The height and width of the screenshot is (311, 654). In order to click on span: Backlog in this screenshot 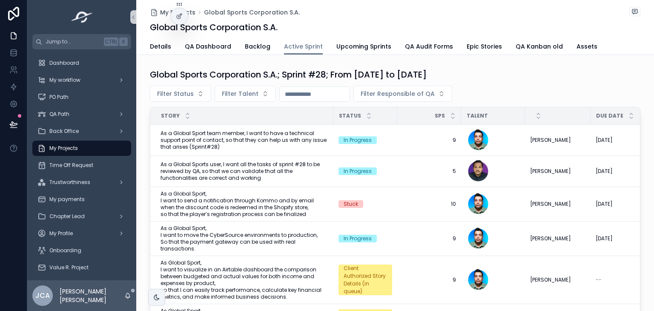, I will do `click(258, 46)`.